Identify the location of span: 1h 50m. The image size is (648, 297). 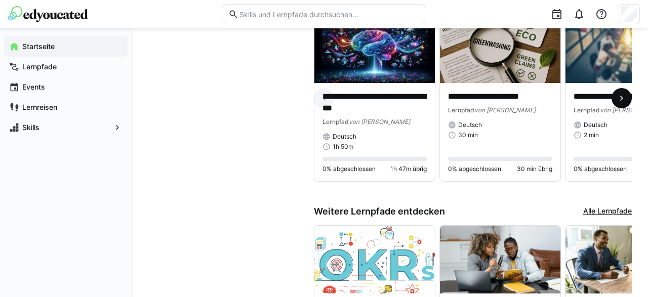
(343, 147).